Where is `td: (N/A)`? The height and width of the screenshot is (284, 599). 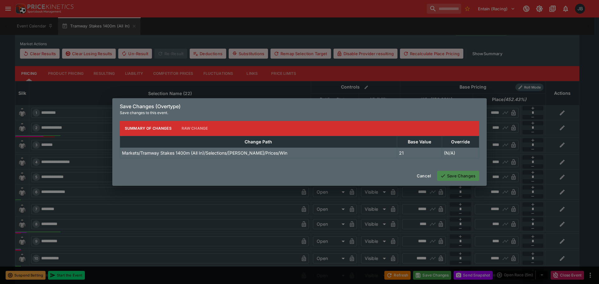 td: (N/A) is located at coordinates (460, 153).